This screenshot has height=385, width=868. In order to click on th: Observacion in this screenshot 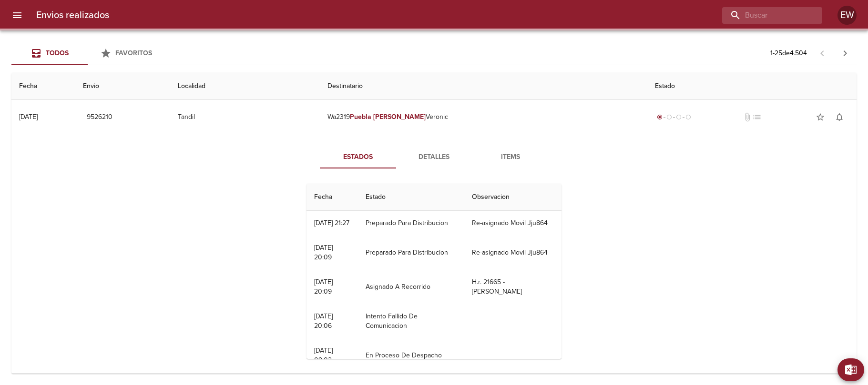, I will do `click(513, 197)`.